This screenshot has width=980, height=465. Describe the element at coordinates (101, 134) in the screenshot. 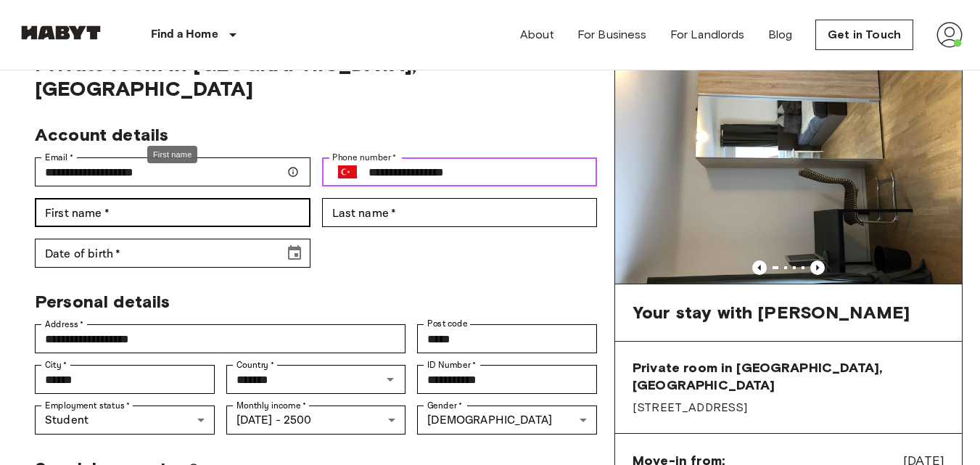

I see `span: Account details` at that location.